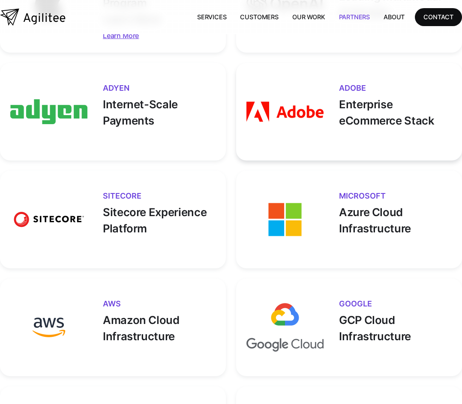 The image size is (462, 404). What do you see at coordinates (159, 218) in the screenshot?
I see `p: Sitecore Experience Platform` at bounding box center [159, 218].